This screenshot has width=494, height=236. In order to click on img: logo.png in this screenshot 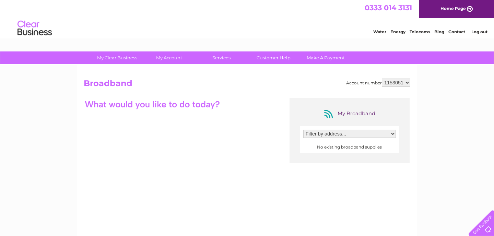, I will do `click(35, 28)`.